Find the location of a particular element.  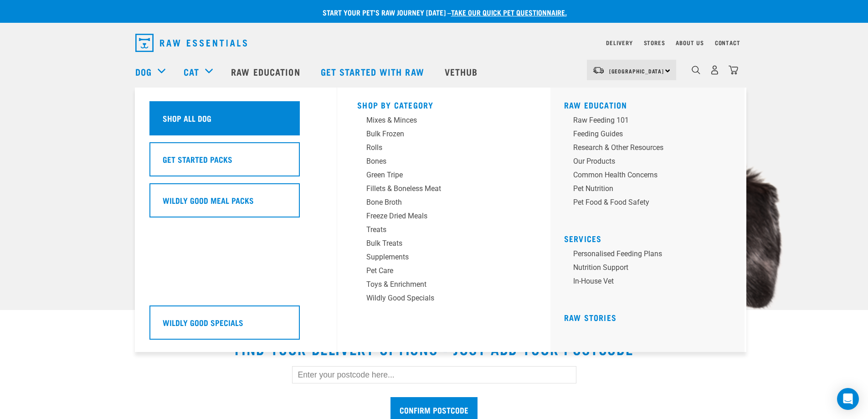

a: Nutrition Support is located at coordinates (651, 269).